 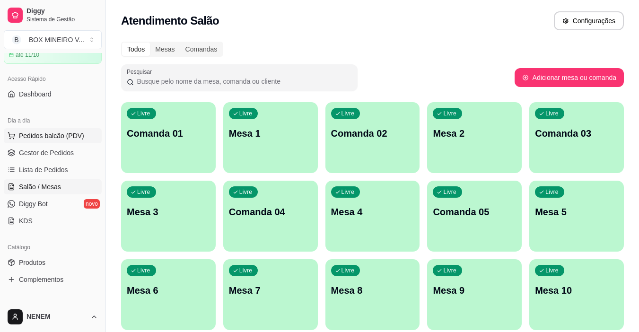 What do you see at coordinates (53, 15) in the screenshot?
I see `a: DiggySistema de Gestão` at bounding box center [53, 15].